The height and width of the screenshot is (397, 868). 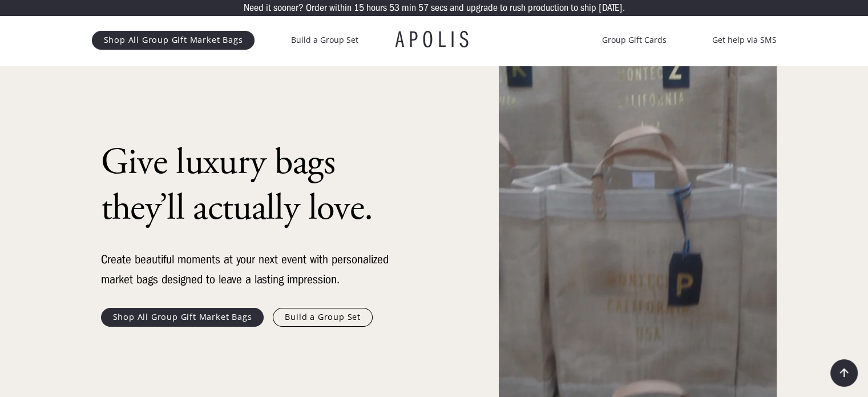 What do you see at coordinates (634, 40) in the screenshot?
I see `a: Group Gift Cards` at bounding box center [634, 40].